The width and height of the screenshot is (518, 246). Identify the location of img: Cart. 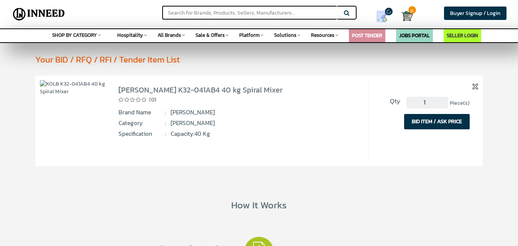
(407, 16).